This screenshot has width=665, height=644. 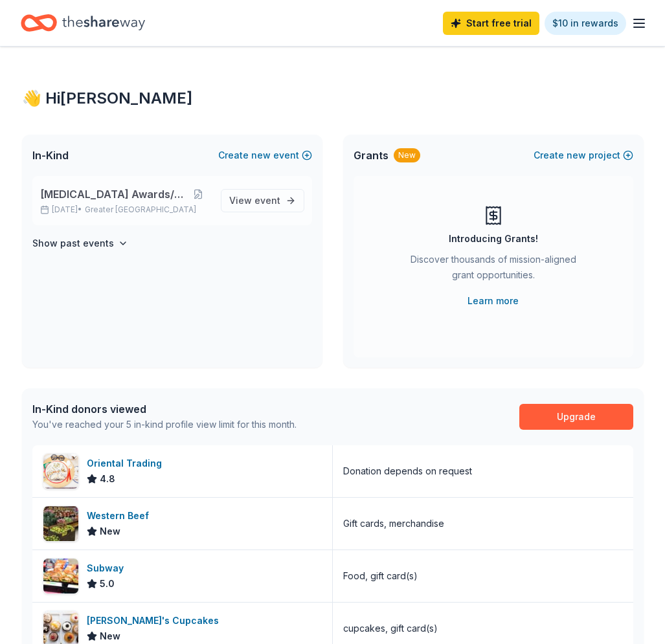 I want to click on a: View event, so click(x=262, y=201).